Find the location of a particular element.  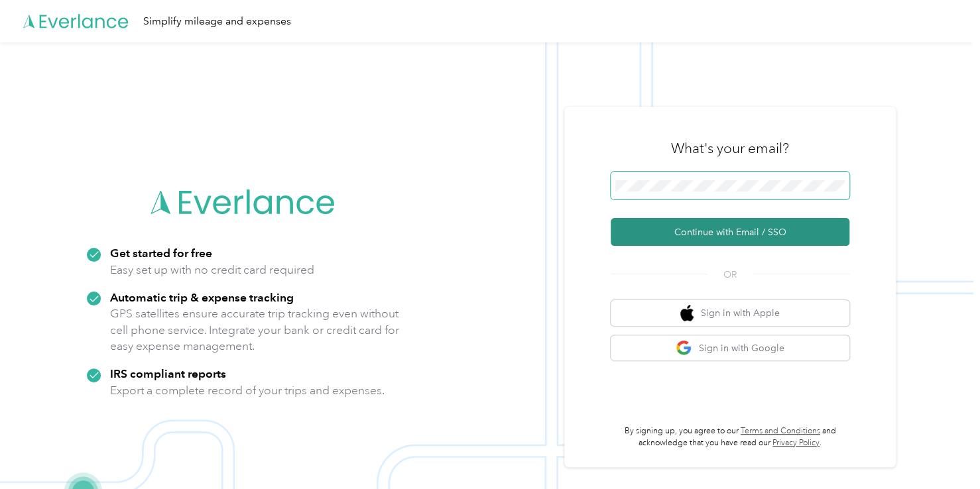

p: By signing up, you agree to our and acknowledge that you have read our . is located at coordinates (730, 436).